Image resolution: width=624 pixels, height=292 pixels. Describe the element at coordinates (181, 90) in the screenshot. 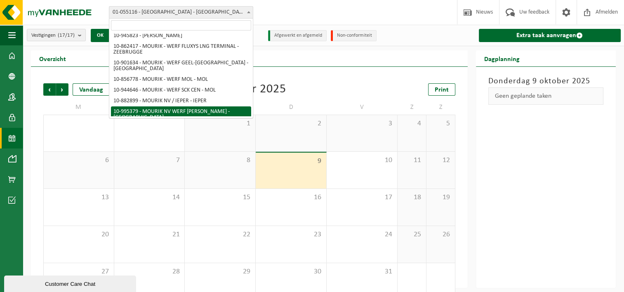

I see `li: 10-944646 - MOURIK - WERF SCK CEN - MOL` at that location.